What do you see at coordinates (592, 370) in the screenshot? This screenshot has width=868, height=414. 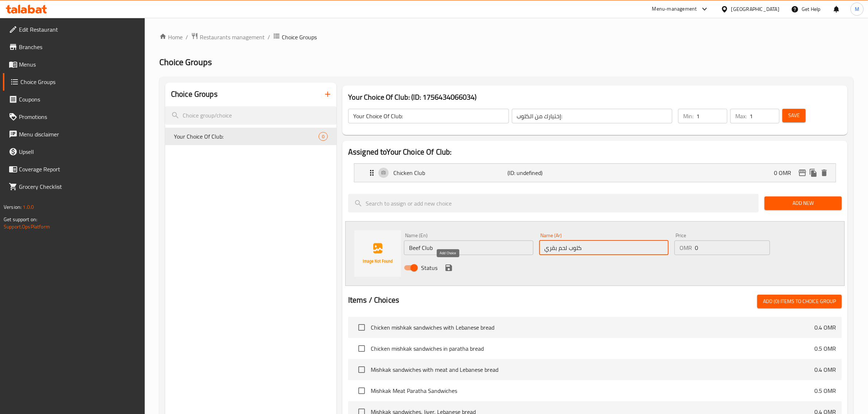 I see `span: Mishkak sandwiches with meat and Lebanese bread` at bounding box center [592, 370].